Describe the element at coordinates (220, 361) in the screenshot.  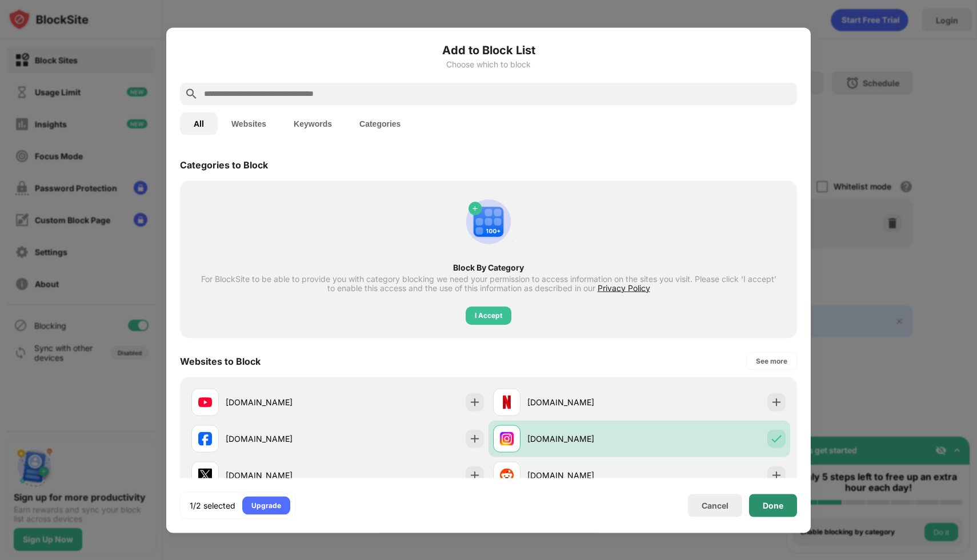
I see `div: Websites to Block` at that location.